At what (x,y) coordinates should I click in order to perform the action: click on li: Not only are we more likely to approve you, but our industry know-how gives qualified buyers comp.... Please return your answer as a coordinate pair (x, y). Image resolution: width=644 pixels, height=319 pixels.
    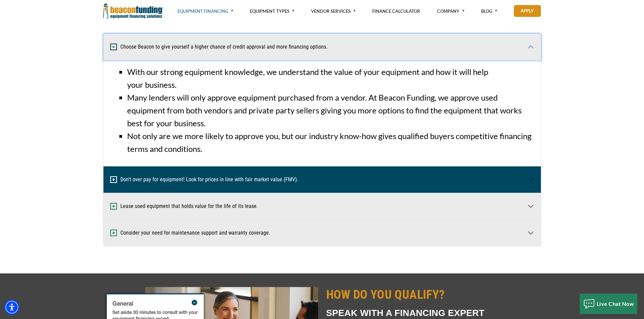
    Looking at the image, I should click on (331, 143).